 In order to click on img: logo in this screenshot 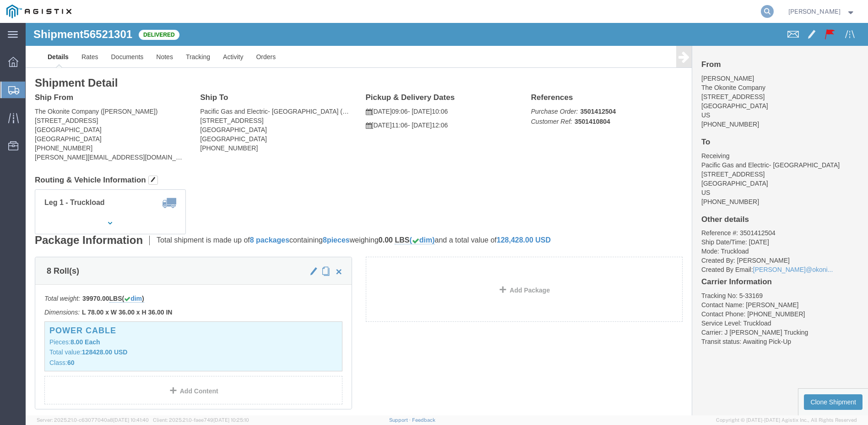, I will do `click(39, 12)`.